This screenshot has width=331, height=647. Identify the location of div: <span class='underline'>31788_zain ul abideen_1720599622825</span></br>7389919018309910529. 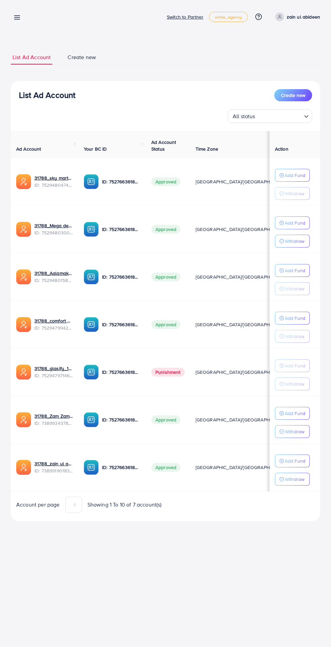
(54, 467).